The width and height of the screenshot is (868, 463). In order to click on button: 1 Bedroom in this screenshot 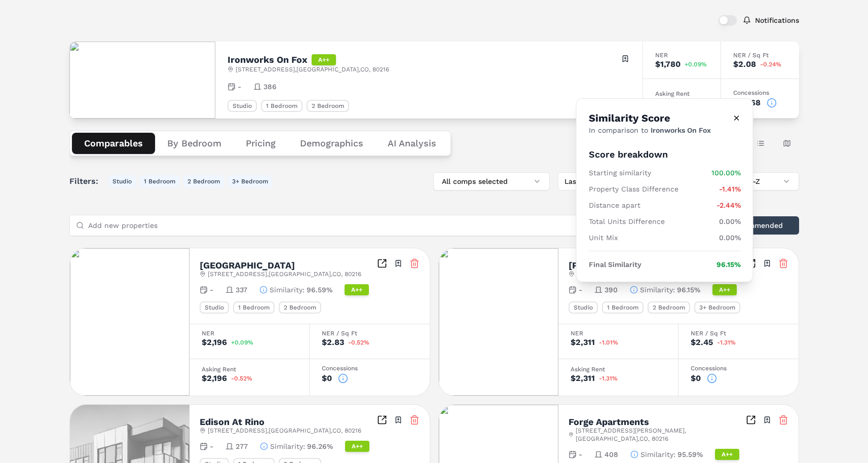, I will do `click(159, 181)`.